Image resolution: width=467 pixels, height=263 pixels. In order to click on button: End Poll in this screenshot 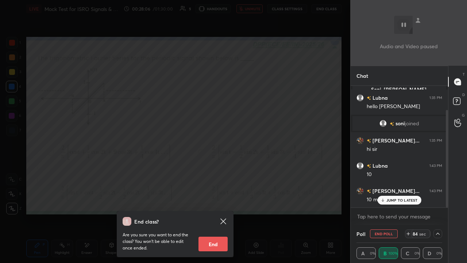, I will do `click(384, 233)`.